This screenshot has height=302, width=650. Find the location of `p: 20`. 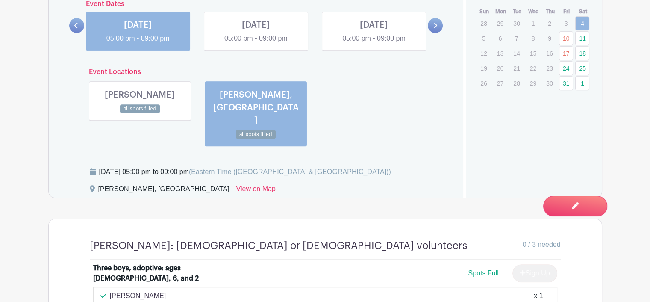

p: 20 is located at coordinates (500, 68).